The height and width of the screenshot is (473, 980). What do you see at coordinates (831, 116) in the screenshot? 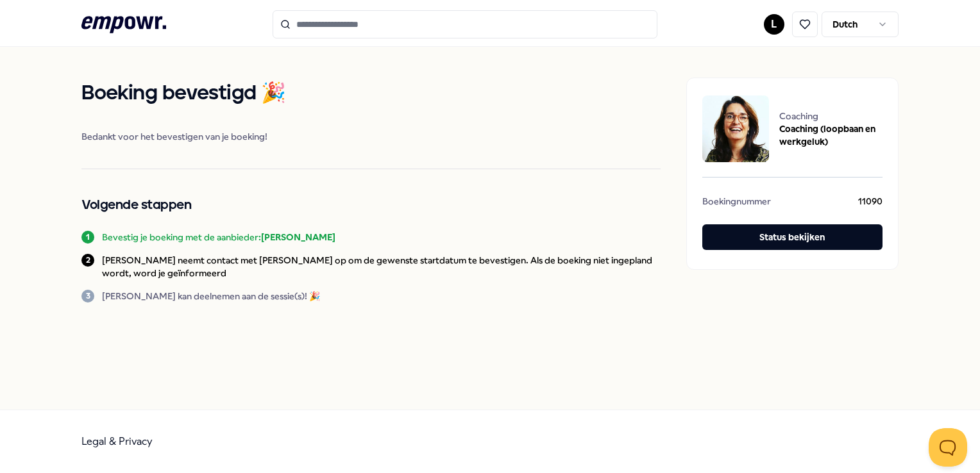
I see `span: Coaching` at bounding box center [831, 116].